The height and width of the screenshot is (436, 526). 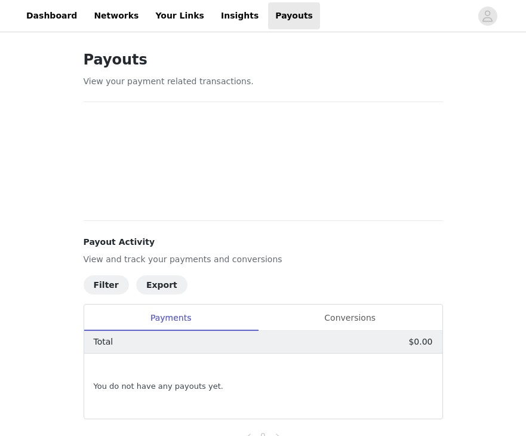 I want to click on a: Networks, so click(x=116, y=16).